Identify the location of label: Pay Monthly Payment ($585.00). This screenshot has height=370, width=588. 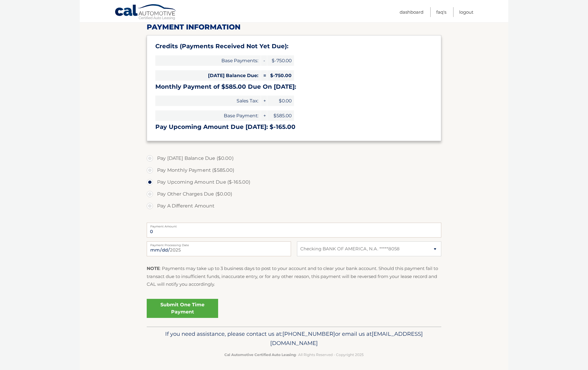
(294, 170).